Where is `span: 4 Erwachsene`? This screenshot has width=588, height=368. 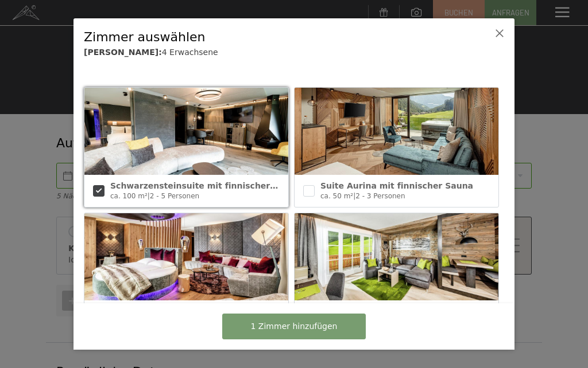
span: 4 Erwachsene is located at coordinates (190, 52).